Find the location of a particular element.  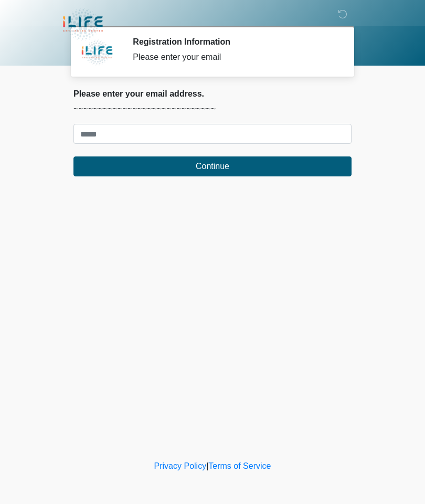

div: Please enter your email is located at coordinates (234, 57).